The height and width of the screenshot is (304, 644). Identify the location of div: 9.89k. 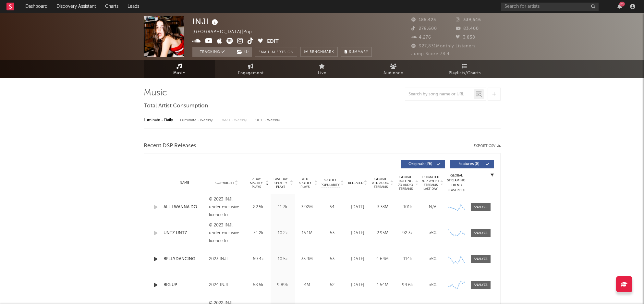
(283, 286).